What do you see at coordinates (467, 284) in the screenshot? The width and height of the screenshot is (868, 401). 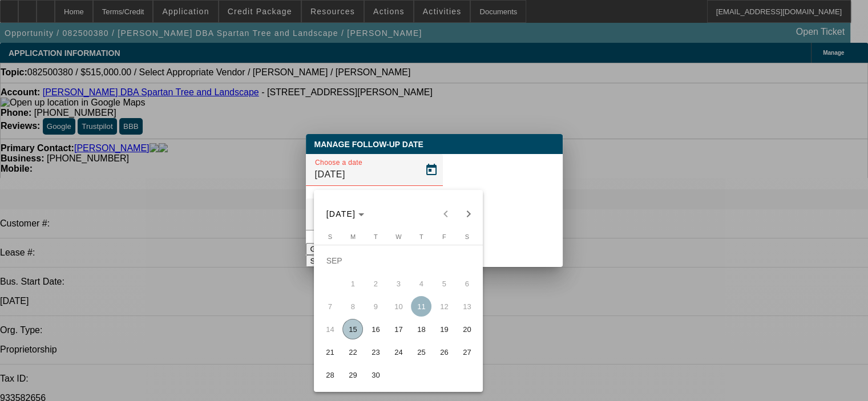 I see `button: September 6, 2025` at bounding box center [467, 284].